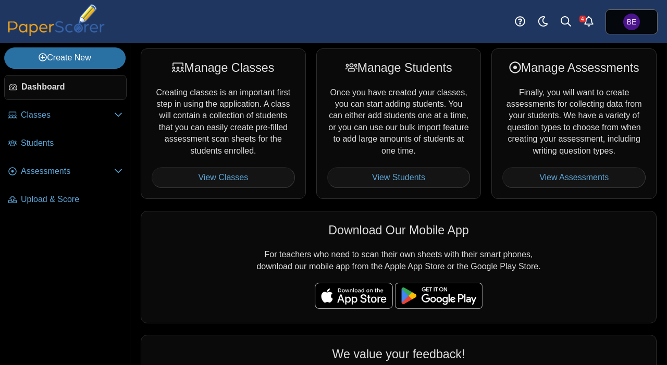 Image resolution: width=667 pixels, height=365 pixels. What do you see at coordinates (67, 115) in the screenshot?
I see `span: Classes` at bounding box center [67, 115].